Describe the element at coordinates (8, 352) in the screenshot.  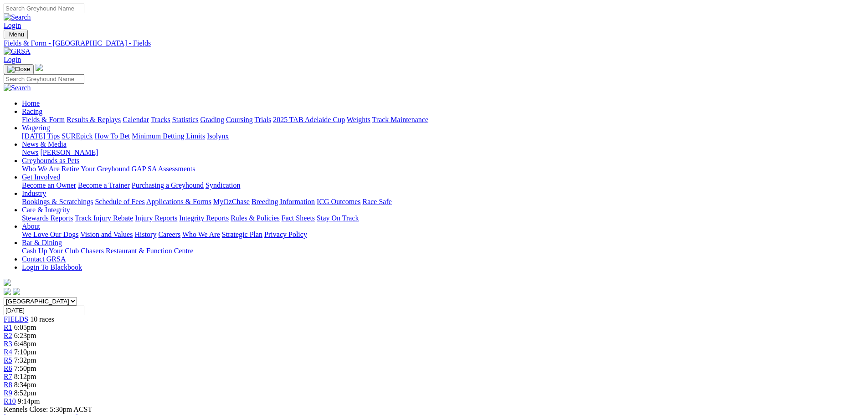
I see `span: R4` at that location.